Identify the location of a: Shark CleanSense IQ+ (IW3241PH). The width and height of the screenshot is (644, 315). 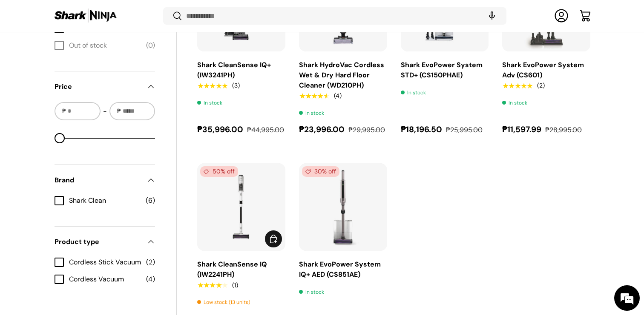
(234, 70).